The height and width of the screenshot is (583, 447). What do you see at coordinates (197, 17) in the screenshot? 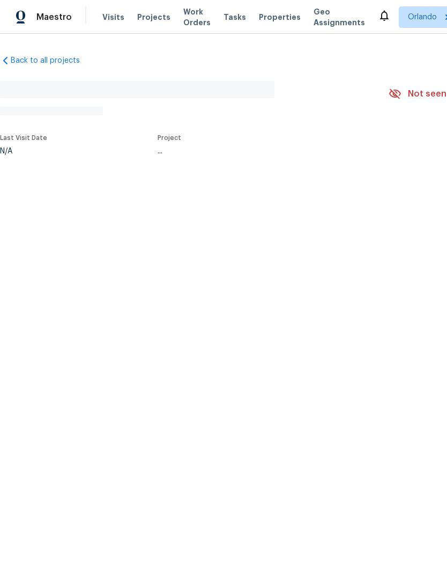
I see `span: Work Orders` at bounding box center [197, 17].